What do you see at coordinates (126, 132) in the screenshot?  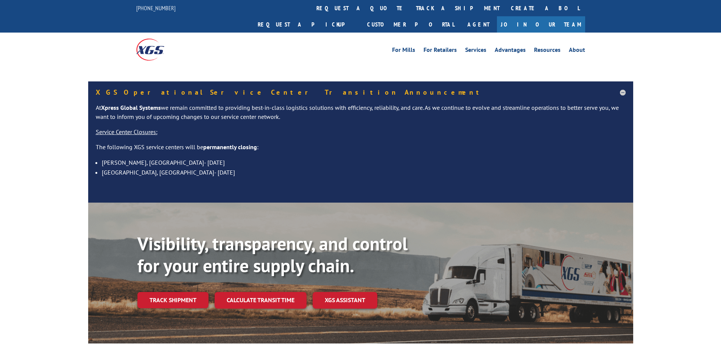 I see `u: Service Center Closures:` at bounding box center [126, 132].